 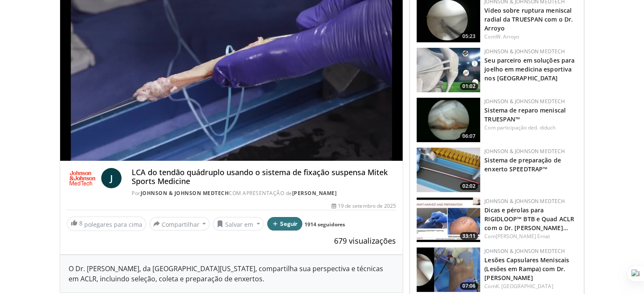 I want to click on font: 07:06, so click(x=468, y=286).